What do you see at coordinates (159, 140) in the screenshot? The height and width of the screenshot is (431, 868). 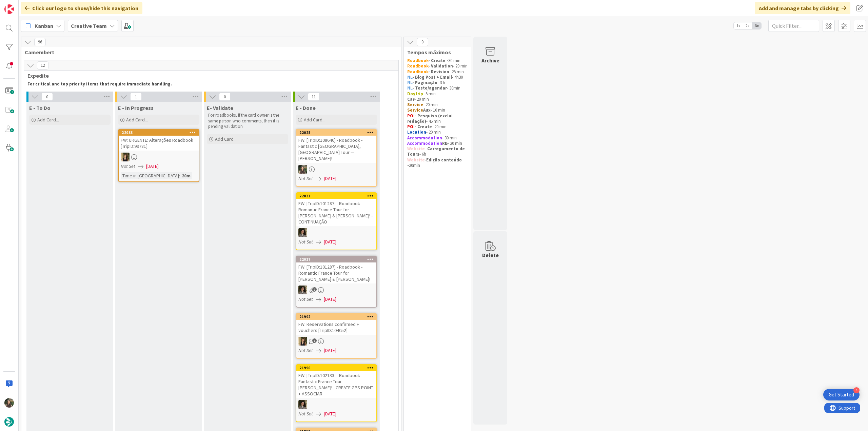 I see `div: 22033FW: URGENTE: Alterações Roadbook [TripID:99781]` at bounding box center [159, 140].